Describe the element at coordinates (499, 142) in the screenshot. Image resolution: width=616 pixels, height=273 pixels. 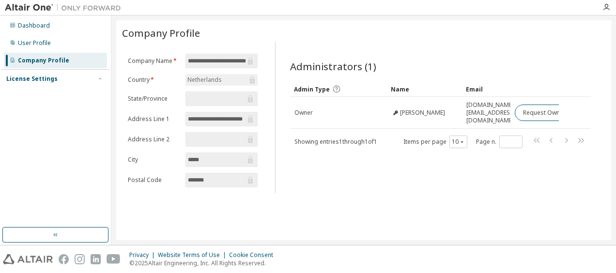
I see `span: Page n.` at that location.